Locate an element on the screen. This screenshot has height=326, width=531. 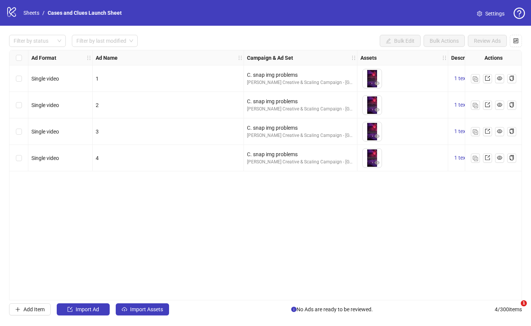
strong: Assets is located at coordinates (369, 58).